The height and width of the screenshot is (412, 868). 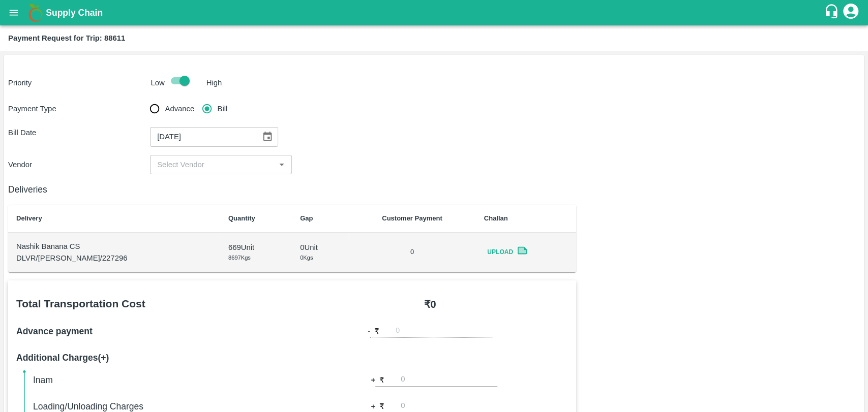 I want to click on h6: Inam, so click(x=167, y=380).